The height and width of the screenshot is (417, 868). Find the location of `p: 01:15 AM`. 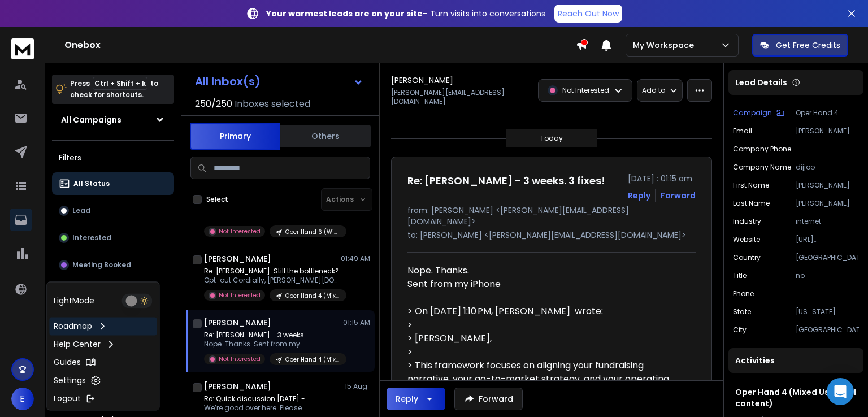

p: 01:15 AM is located at coordinates (357, 323).